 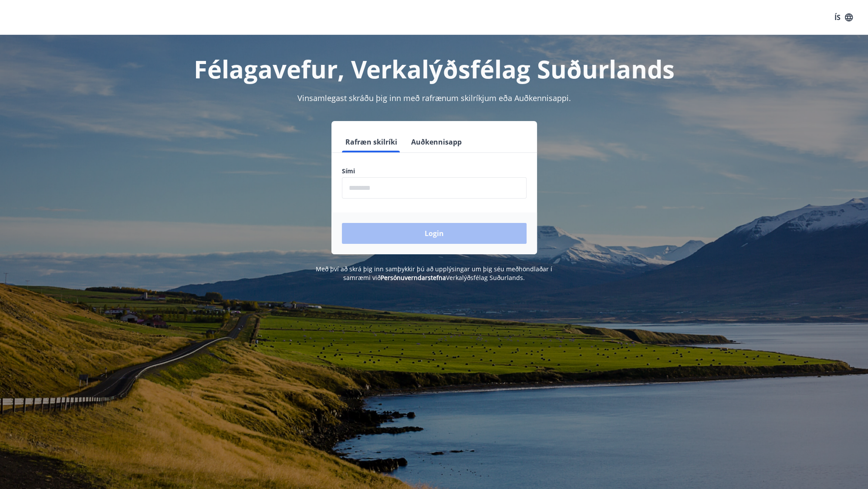 What do you see at coordinates (844, 17) in the screenshot?
I see `button: ÍS` at bounding box center [844, 17].